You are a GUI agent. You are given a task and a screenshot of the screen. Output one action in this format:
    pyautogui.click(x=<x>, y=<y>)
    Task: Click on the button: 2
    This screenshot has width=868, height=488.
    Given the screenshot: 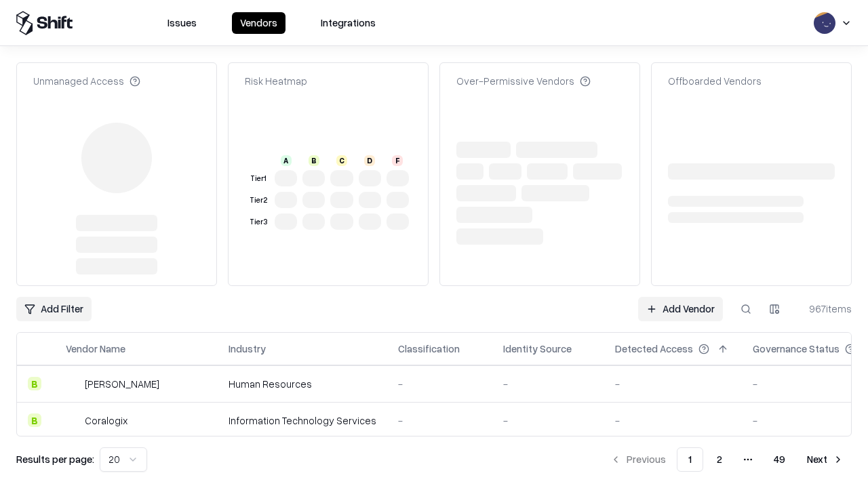 What is the action you would take?
    pyautogui.click(x=719, y=459)
    